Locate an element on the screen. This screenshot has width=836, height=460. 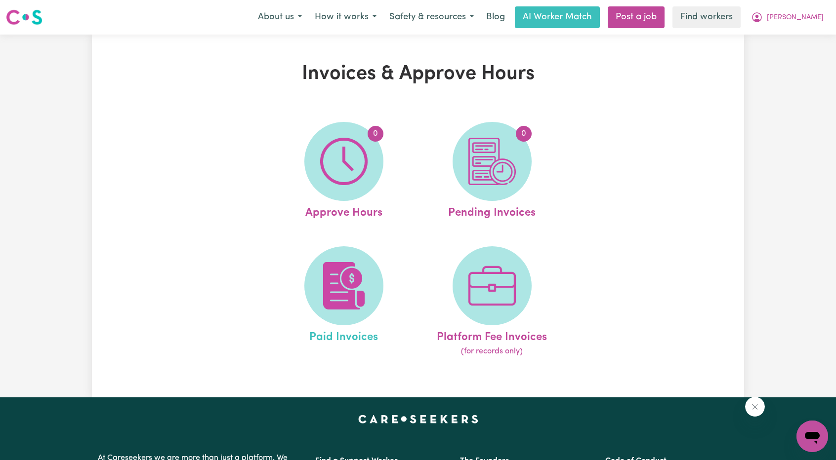
a: Find workers is located at coordinates (707, 17).